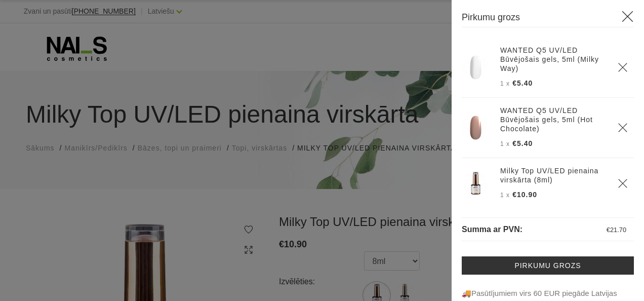  What do you see at coordinates (525, 195) in the screenshot?
I see `span: €10.90` at bounding box center [525, 195].